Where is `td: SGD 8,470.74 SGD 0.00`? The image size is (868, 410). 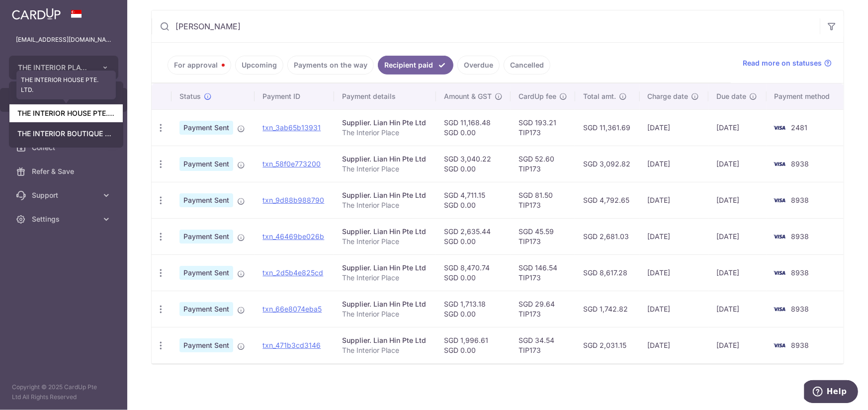
td: SGD 8,470.74 SGD 0.00 is located at coordinates (473, 273).